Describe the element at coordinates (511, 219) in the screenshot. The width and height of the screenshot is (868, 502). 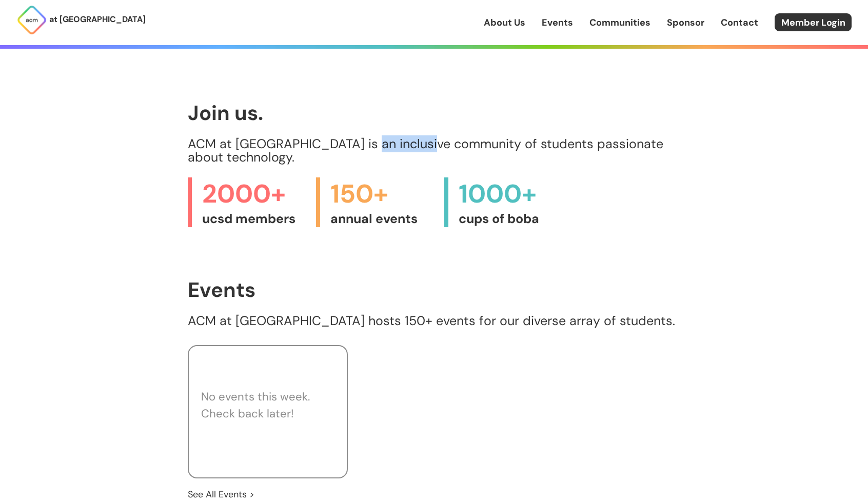
I see `span: cups of boba` at that location.